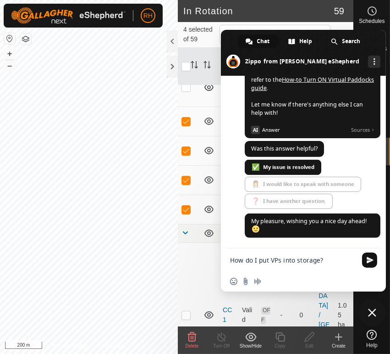 The width and height of the screenshot is (390, 354). Describe the element at coordinates (372, 21) in the screenshot. I see `span: Schedules` at that location.